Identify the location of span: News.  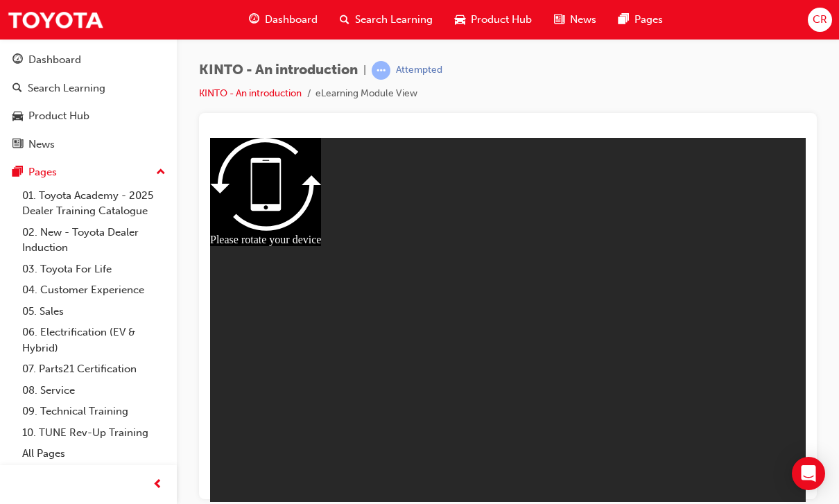
(583, 20).